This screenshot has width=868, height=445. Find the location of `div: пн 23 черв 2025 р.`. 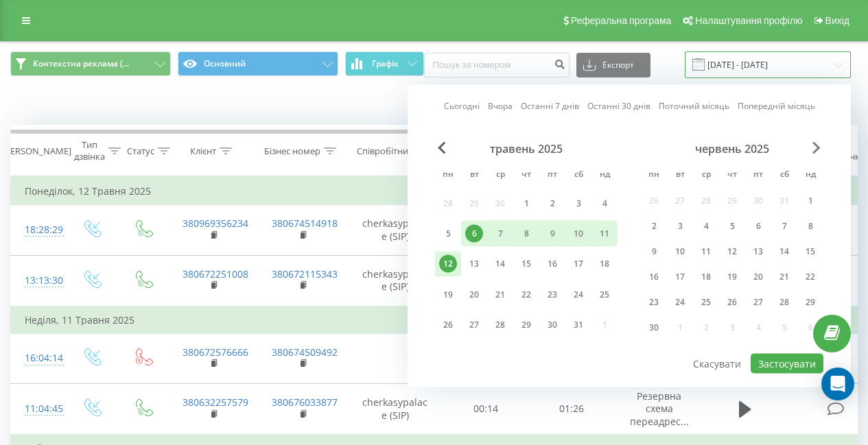

div: пн 23 черв 2025 р. is located at coordinates (654, 303).